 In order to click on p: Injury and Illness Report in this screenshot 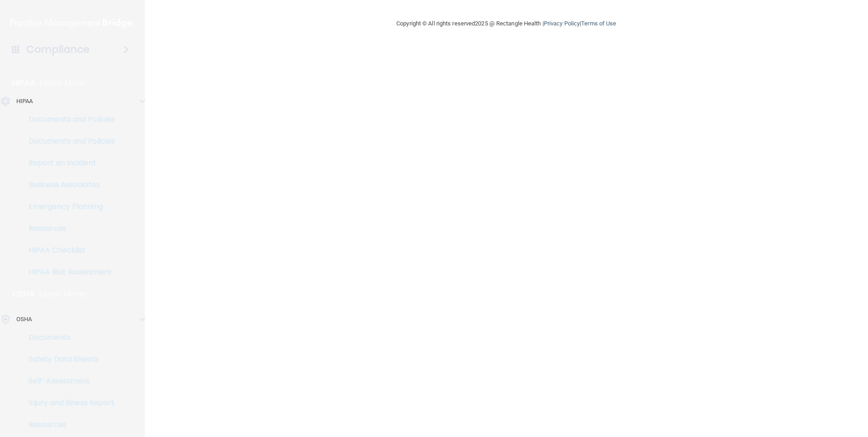, I will do `click(68, 402)`.